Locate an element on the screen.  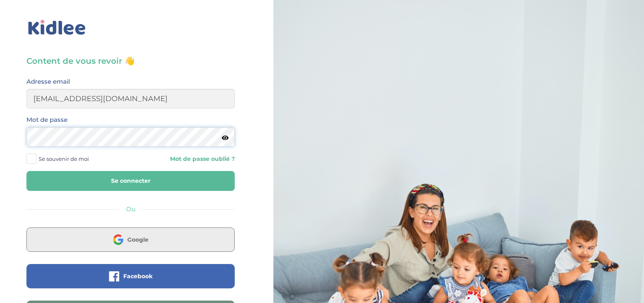
button: Se connecter is located at coordinates (131, 181).